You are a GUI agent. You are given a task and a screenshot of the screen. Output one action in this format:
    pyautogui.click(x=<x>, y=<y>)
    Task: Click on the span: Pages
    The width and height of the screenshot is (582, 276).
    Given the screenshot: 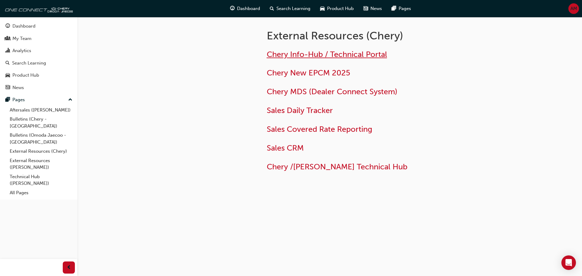 What is the action you would take?
    pyautogui.click(x=405, y=8)
    